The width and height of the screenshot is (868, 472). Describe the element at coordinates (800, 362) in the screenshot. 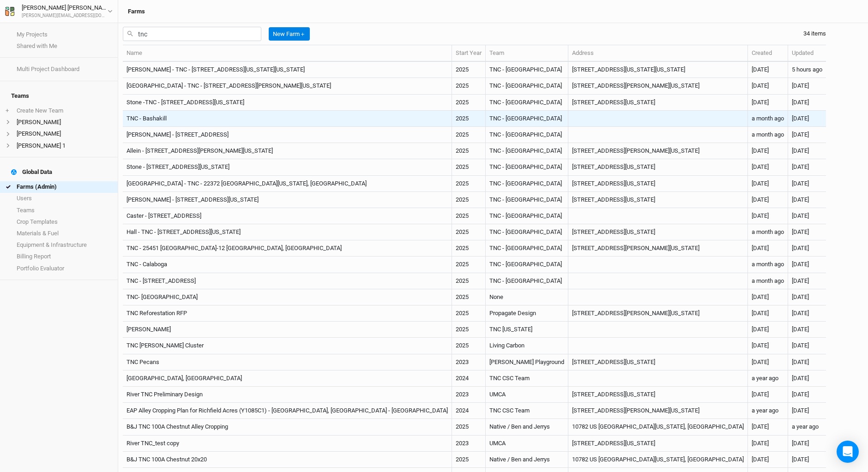

I see `span: Apr 10, 2025 10:45 AM` at that location.